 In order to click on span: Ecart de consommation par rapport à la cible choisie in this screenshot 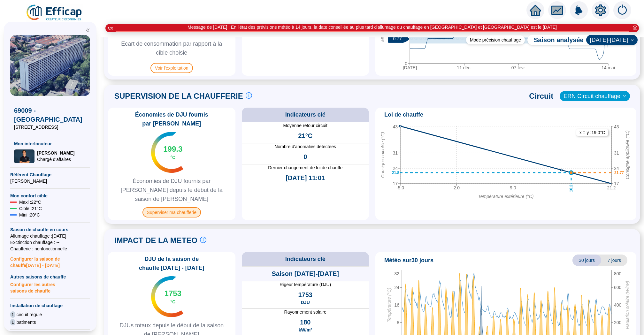, I will do `click(172, 48)`.